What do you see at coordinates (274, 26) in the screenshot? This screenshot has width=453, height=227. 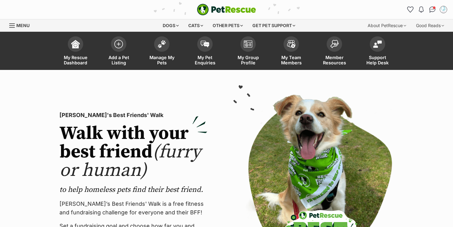 I see `div: Get pet support` at bounding box center [274, 26].